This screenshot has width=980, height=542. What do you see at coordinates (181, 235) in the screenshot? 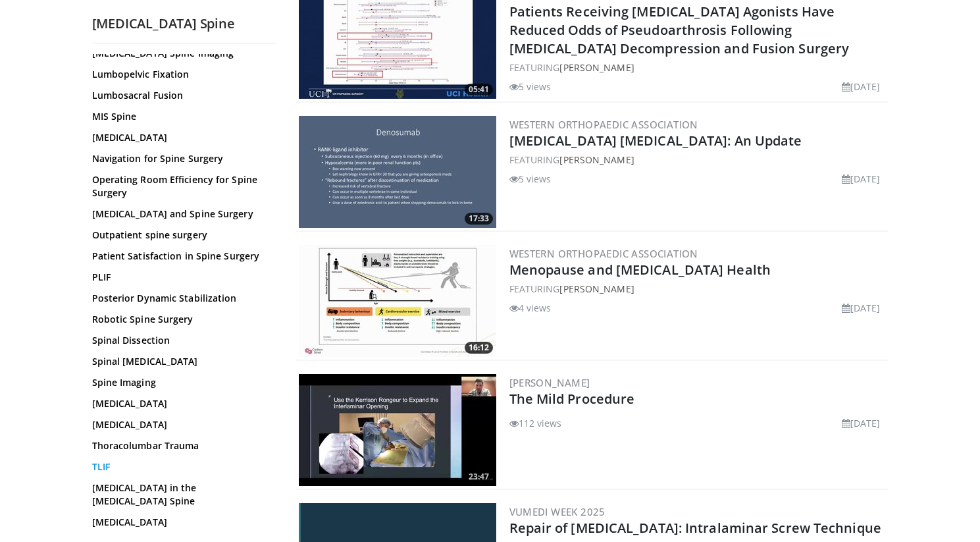
I see `a: Outpatient spine surgery` at bounding box center [181, 235].